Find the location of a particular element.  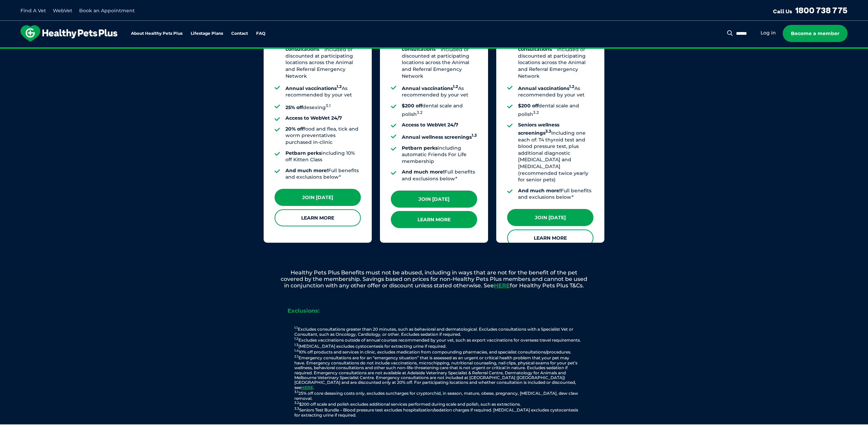

p: Healthy Pets Plus Benefits must not be abused, including in ways that are not for the benefit of ... is located at coordinates (434, 279).